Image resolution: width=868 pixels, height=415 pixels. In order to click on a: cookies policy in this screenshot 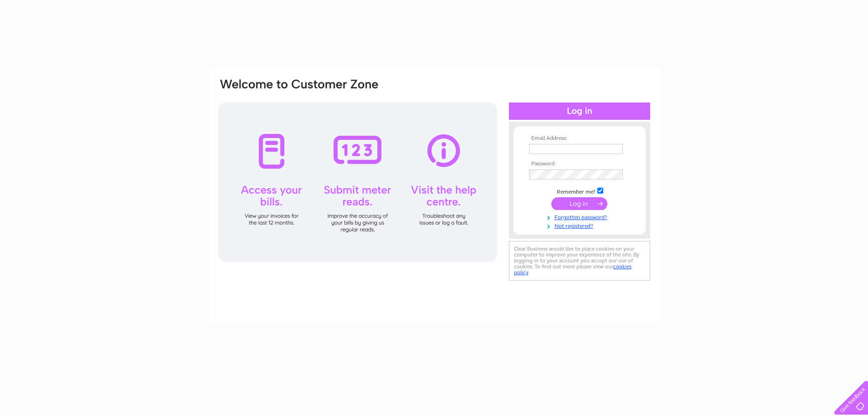, I will do `click(573, 269)`.